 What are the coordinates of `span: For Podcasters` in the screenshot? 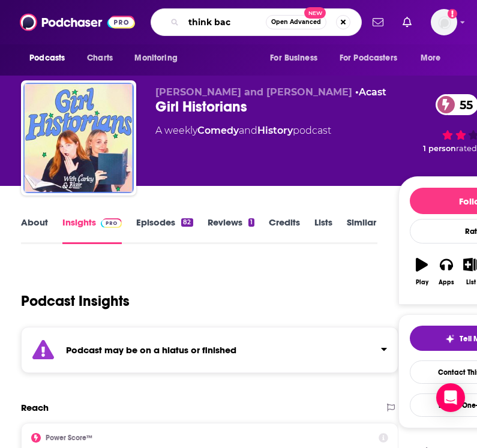 It's located at (368, 58).